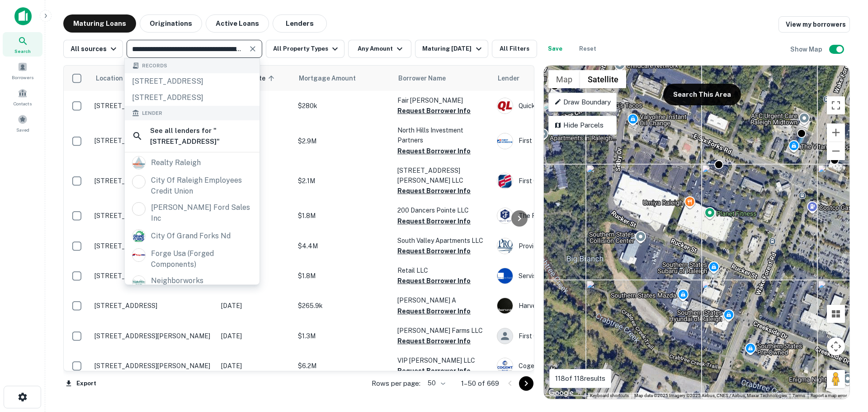 The image size is (868, 412). Describe the element at coordinates (829, 395) in the screenshot. I see `a: Report a map error` at that location.